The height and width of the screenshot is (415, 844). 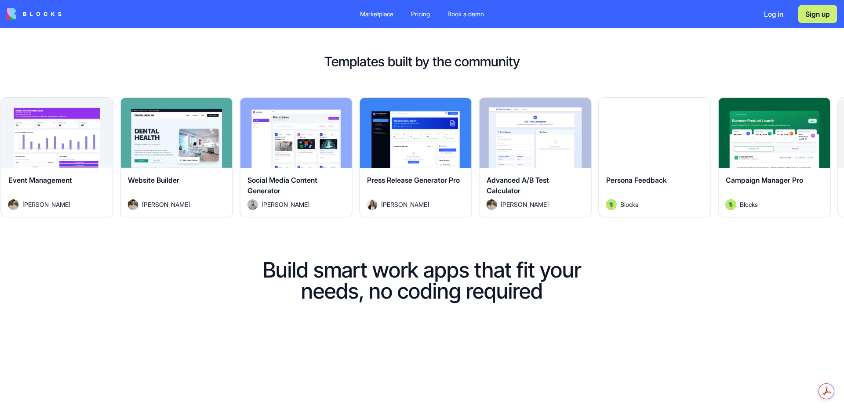 I want to click on a: Log in, so click(x=774, y=14).